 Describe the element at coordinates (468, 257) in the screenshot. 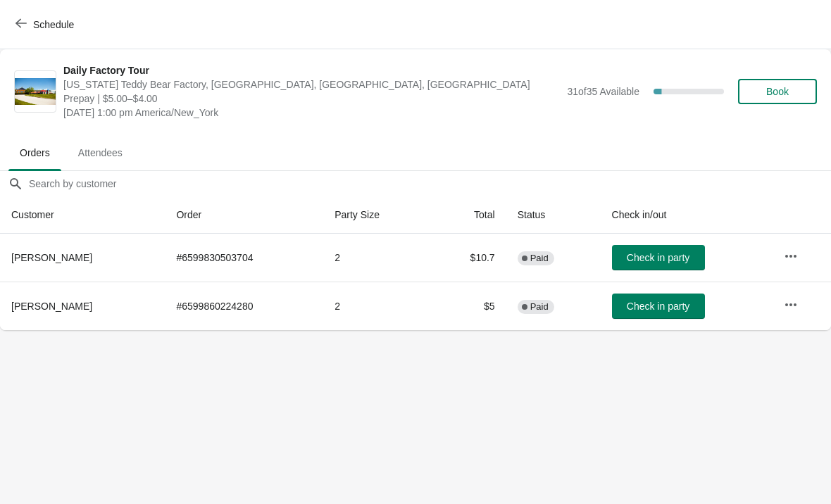

I see `td: $10.7` at that location.